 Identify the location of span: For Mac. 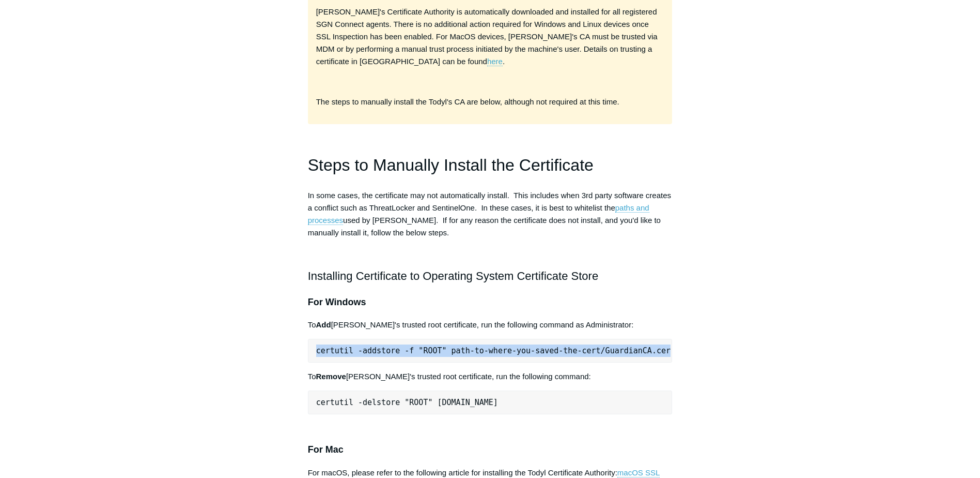
(325, 450).